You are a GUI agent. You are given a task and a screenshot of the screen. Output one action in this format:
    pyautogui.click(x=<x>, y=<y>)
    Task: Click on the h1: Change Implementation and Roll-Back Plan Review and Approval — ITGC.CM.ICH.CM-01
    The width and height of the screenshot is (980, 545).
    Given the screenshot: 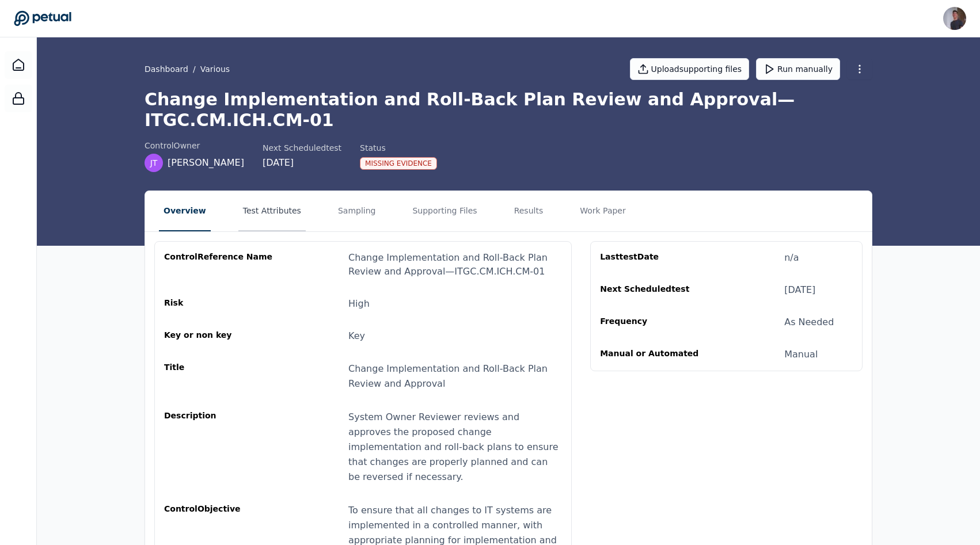 What is the action you would take?
    pyautogui.click(x=509, y=110)
    